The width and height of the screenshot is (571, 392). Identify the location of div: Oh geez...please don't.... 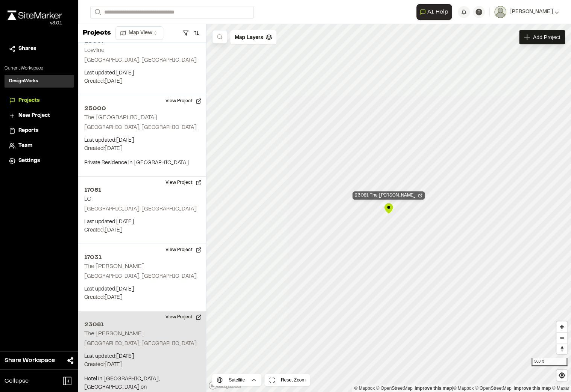
(35, 24).